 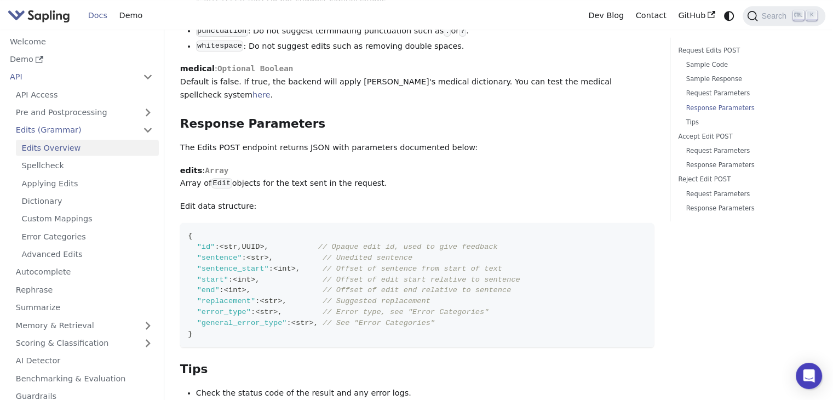 I want to click on span: "sentence", so click(x=220, y=257).